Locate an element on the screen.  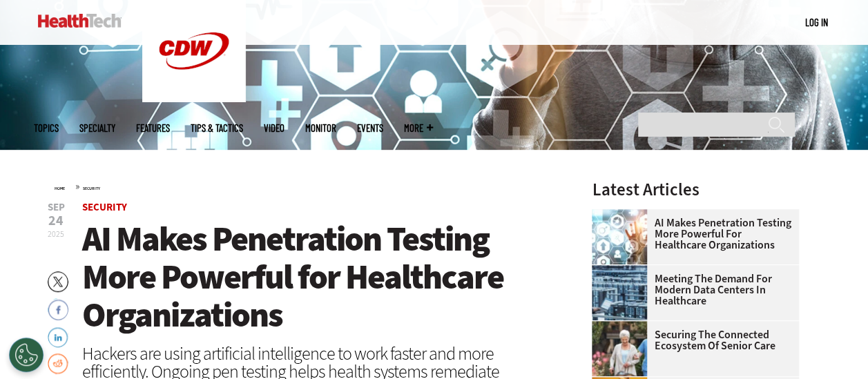
a: Events is located at coordinates (370, 128).